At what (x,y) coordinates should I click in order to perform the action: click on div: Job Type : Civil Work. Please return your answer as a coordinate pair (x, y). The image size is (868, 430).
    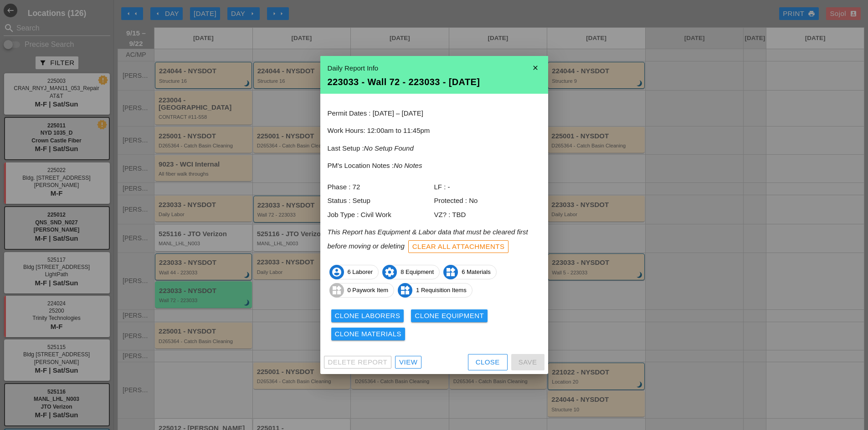
    Looking at the image, I should click on (381, 215).